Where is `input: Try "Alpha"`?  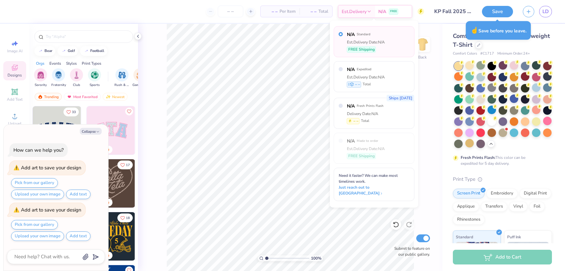
input: Try "Alpha" is located at coordinates (87, 37).